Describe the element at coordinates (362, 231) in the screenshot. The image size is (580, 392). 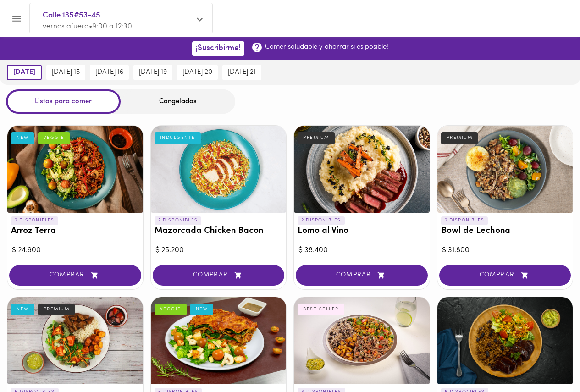
I see `h3: Lomo al Vino` at that location.